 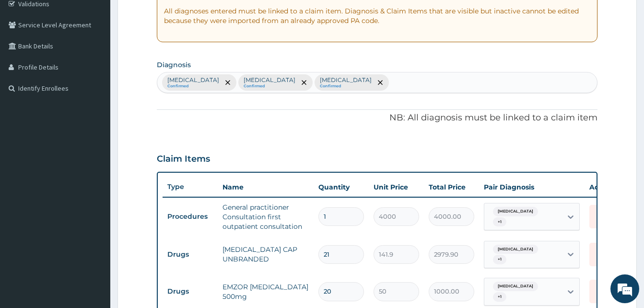 I want to click on th: Type, so click(x=190, y=187).